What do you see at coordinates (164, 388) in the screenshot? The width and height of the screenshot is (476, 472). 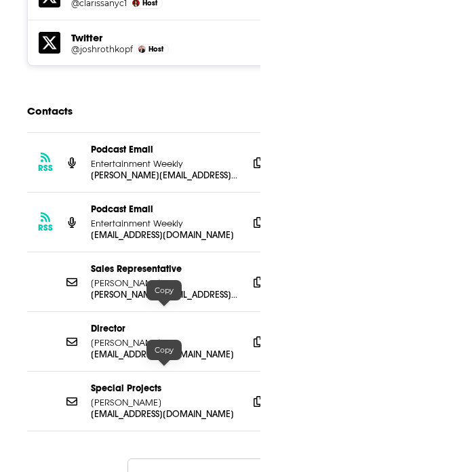 I see `p: Special Projects` at bounding box center [164, 388].